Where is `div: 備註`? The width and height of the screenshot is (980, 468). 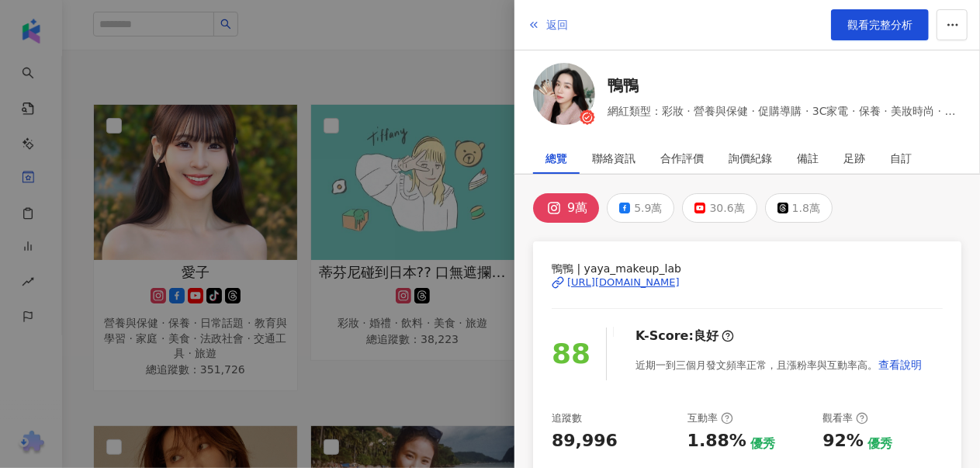
div: 備註 is located at coordinates (807, 158).